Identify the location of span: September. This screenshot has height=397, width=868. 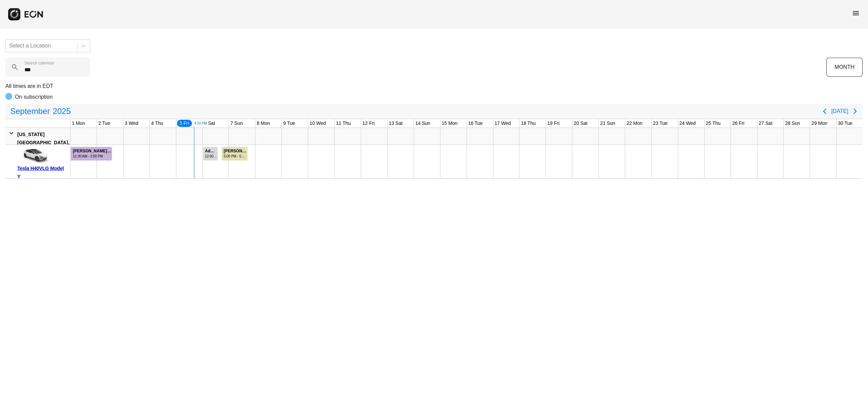
(30, 111).